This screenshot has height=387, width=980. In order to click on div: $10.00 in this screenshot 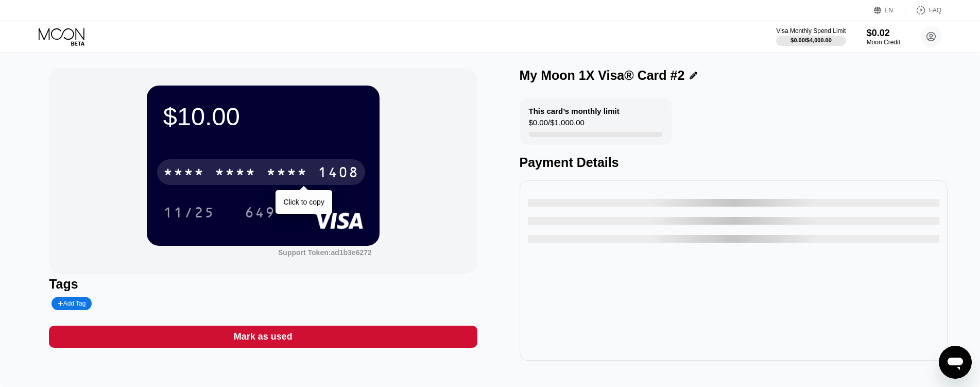, I will do `click(264, 116)`.